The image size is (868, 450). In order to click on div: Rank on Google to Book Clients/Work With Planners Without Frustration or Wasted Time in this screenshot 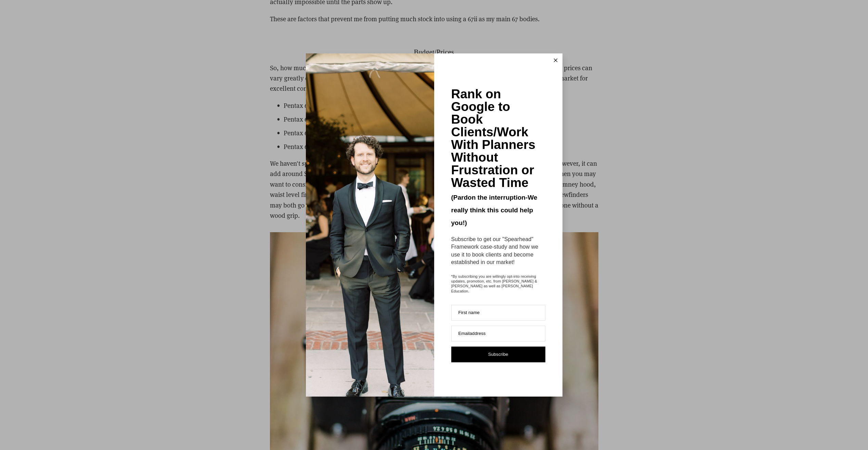, I will do `click(498, 139)`.